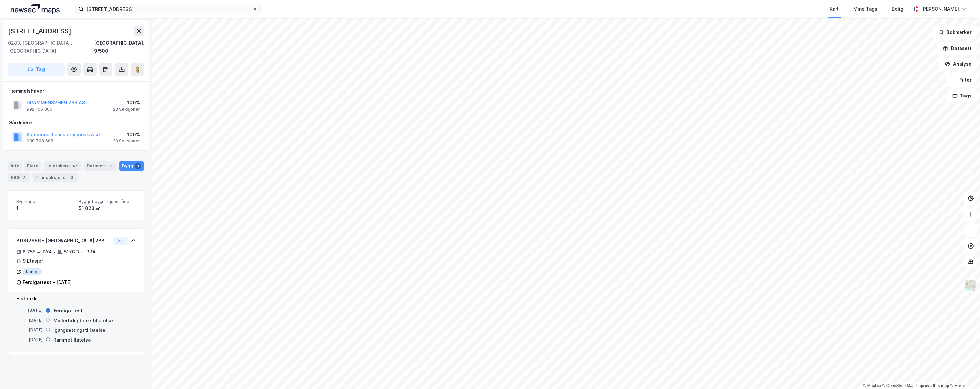 The width and height of the screenshot is (980, 389). I want to click on div: Leietakere, so click(63, 166).